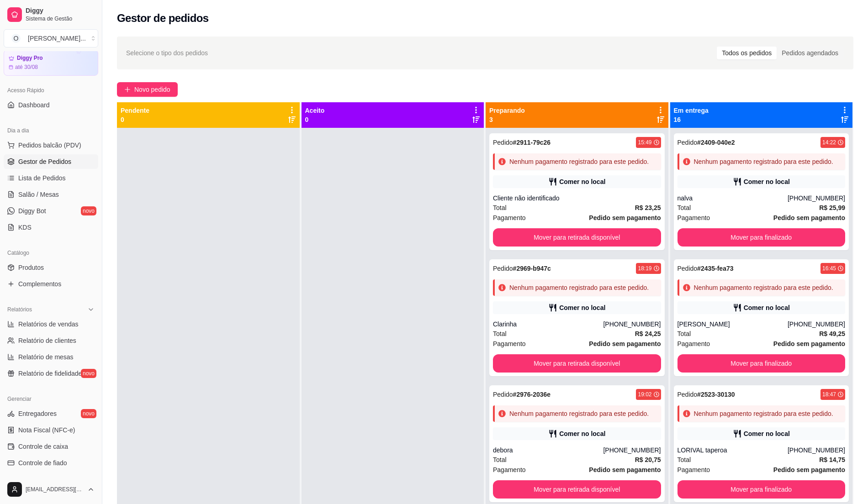 This screenshot has width=868, height=504. What do you see at coordinates (30, 58) in the screenshot?
I see `article: Diggy Pro` at bounding box center [30, 58].